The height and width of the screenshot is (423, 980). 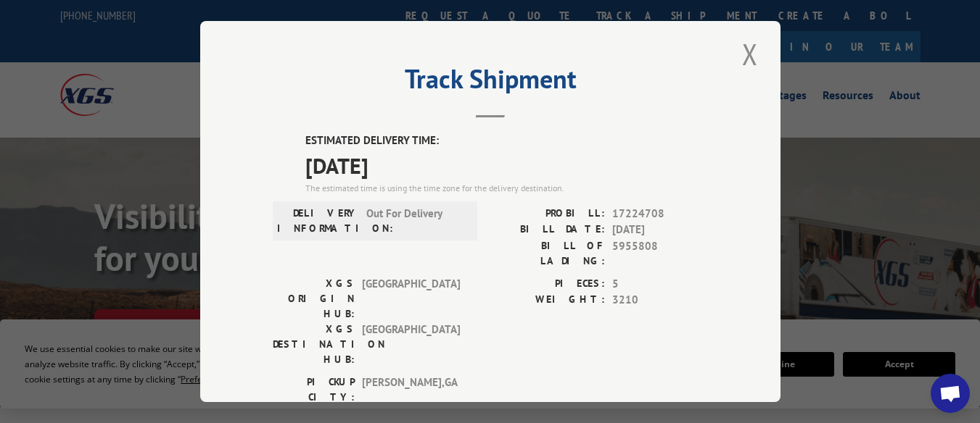 I want to click on label: XGS ORIGIN HUB:, so click(x=313, y=298).